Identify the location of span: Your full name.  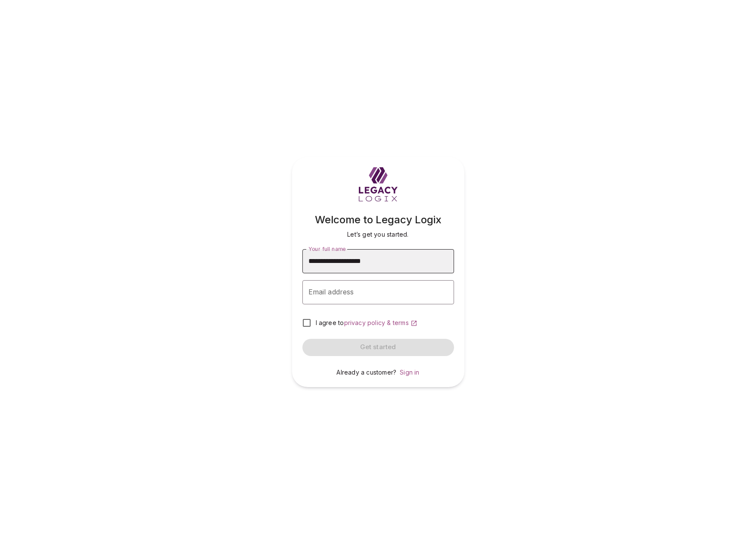
(327, 249).